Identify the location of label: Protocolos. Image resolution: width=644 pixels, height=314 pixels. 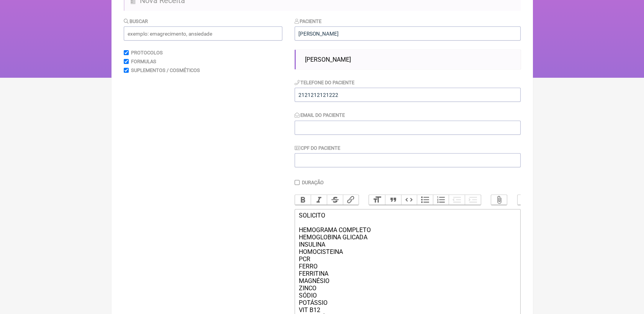
(146, 52).